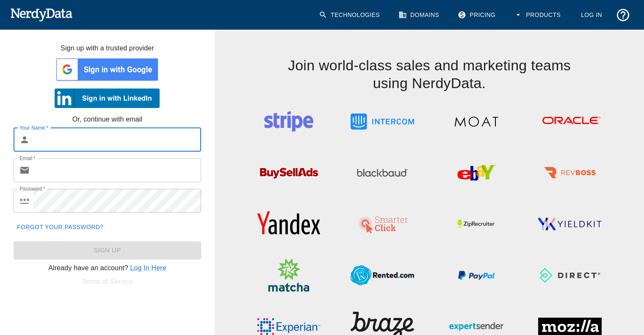  I want to click on label: Your Name, so click(34, 127).